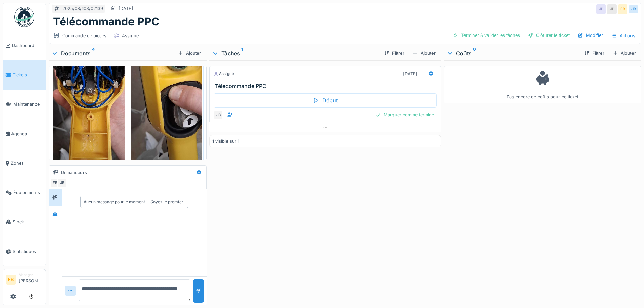  Describe the element at coordinates (93, 53) in the screenshot. I see `sup: 4` at that location.